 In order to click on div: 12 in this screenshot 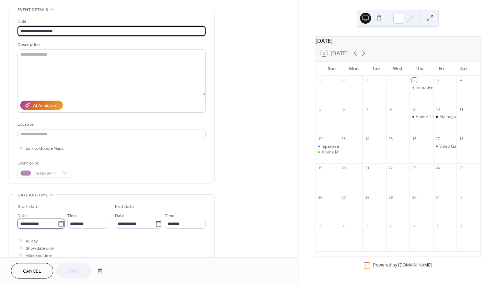, I will do `click(320, 138)`.